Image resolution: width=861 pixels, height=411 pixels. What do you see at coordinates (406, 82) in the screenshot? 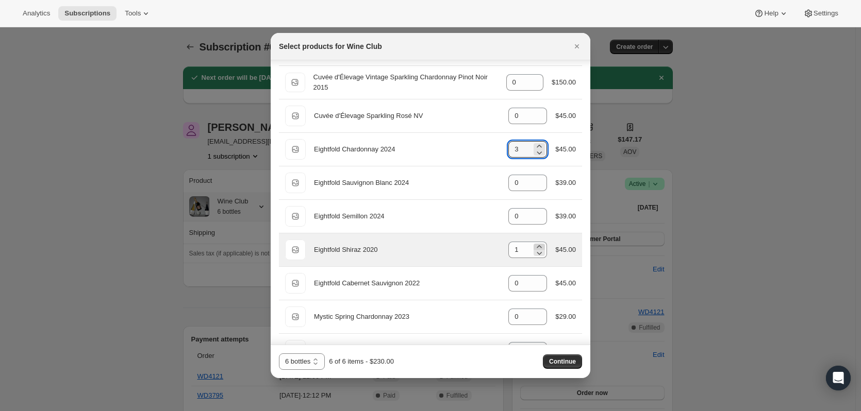
I see `div: Cuvée d'Élevage Vintage Sparkling Chardonnay Pinot Noir 2015` at bounding box center [406, 82].